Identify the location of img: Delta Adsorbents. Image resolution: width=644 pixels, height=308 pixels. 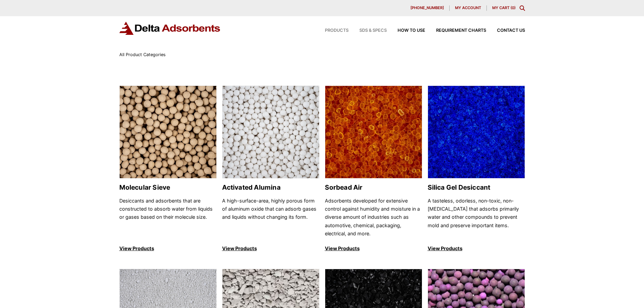
(170, 28).